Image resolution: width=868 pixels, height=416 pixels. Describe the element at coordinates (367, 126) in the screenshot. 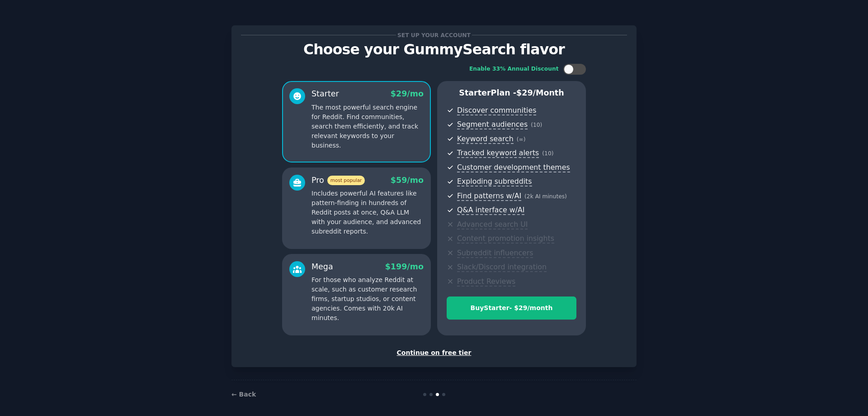

I see `p: The most powerful search engine for Reddit. Find communities, search them efficiently, and track ...` at that location.